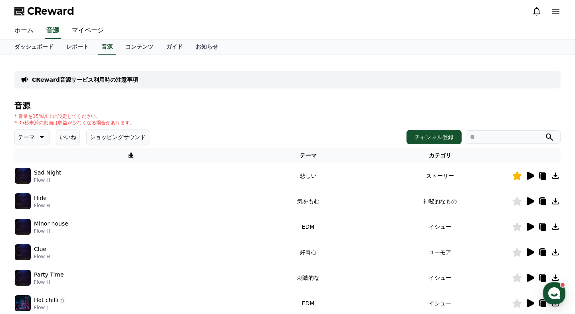 The image size is (575, 314). Describe the element at coordinates (118, 137) in the screenshot. I see `button: ショッピングサウンド` at that location.